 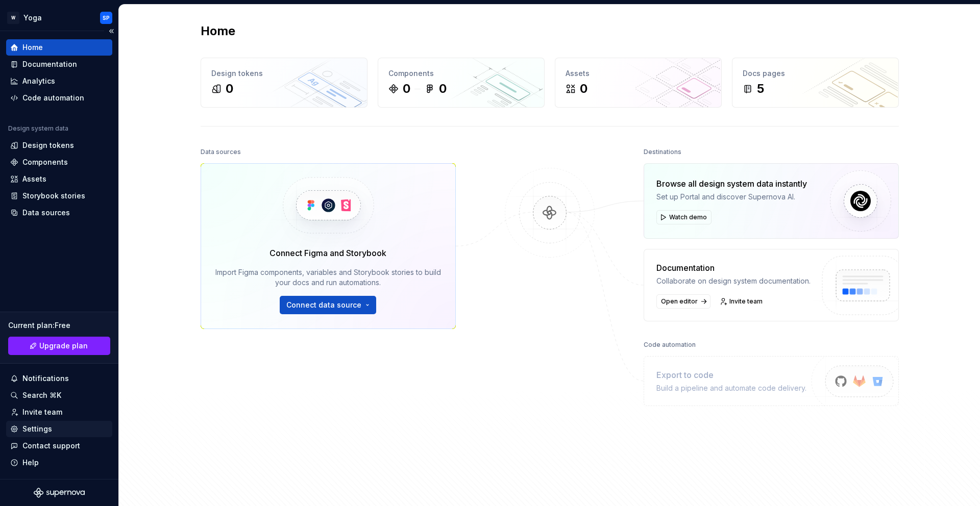 I want to click on div: Export to code, so click(x=731, y=375).